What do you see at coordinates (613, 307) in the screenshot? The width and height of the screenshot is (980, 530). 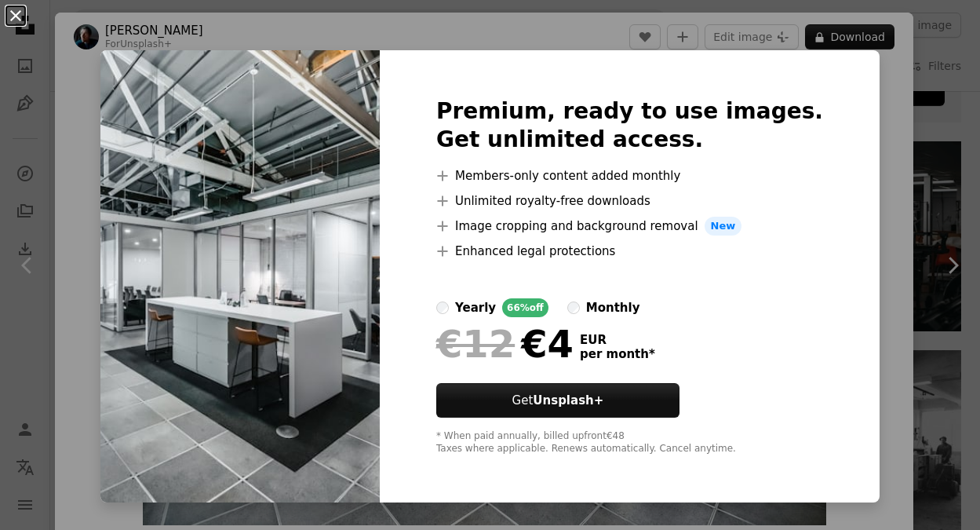 I see `div: monthly` at bounding box center [613, 307].